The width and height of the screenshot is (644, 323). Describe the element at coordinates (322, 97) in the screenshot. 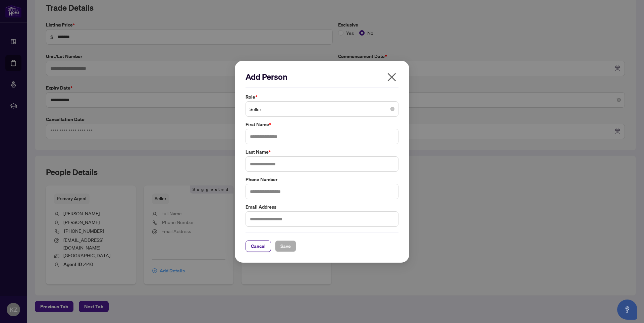

I see `label: Role` at that location.